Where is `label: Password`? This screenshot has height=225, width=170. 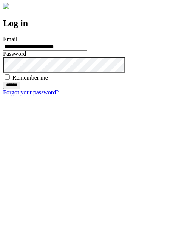 label: Password is located at coordinates (14, 54).